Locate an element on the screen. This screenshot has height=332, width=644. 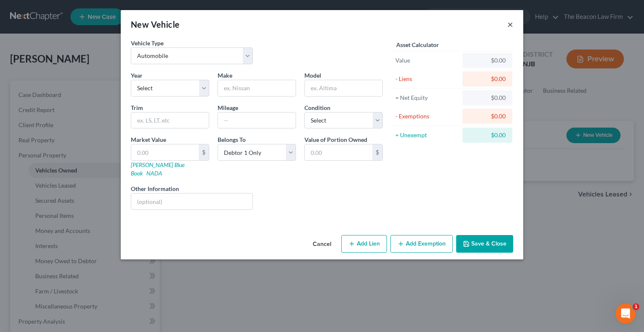
label: Mileage is located at coordinates (228, 107).